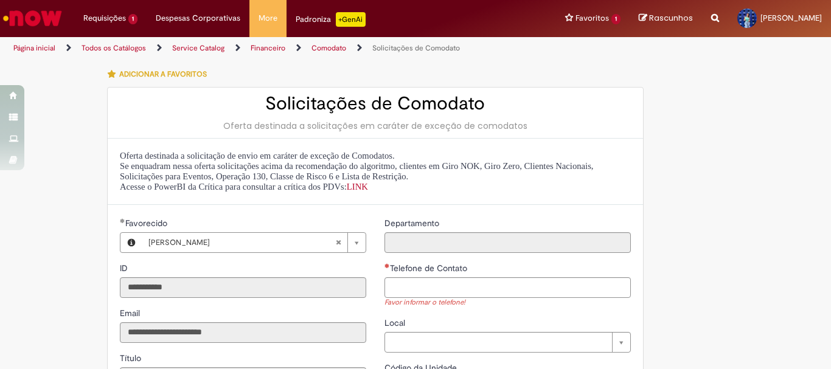  What do you see at coordinates (163, 74) in the screenshot?
I see `span: Adicionar a Favoritos` at bounding box center [163, 74].